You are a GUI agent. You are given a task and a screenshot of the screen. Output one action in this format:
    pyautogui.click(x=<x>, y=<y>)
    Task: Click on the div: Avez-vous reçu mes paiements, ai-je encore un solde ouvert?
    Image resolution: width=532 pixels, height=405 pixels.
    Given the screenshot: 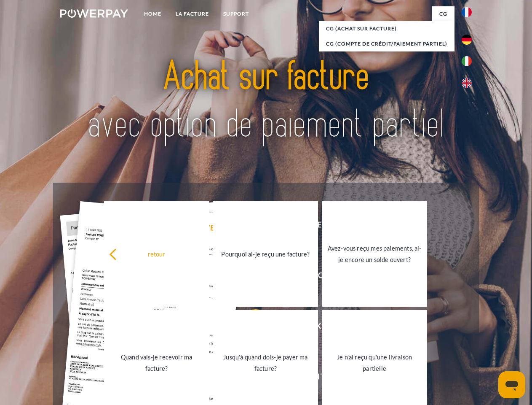 What is the action you would take?
    pyautogui.click(x=375, y=254)
    